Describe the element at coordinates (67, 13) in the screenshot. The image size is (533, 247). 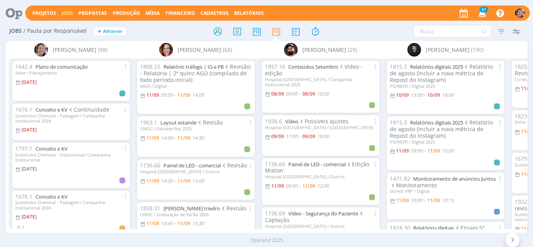
I see `a: Jobs` at that location.